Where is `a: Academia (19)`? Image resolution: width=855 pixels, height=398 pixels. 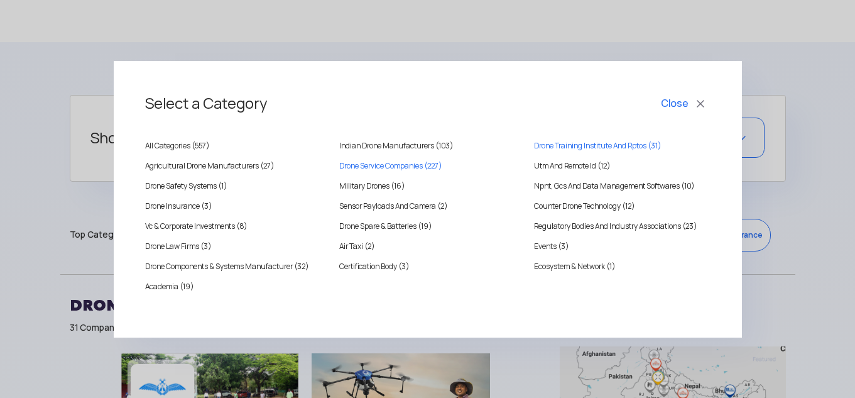
a: Academia (19) is located at coordinates (233, 287).